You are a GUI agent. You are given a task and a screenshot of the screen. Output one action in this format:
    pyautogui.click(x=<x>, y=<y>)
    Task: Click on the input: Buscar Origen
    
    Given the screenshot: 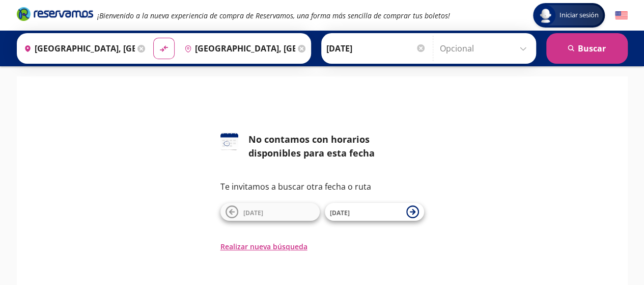 What is the action you would take?
    pyautogui.click(x=77, y=49)
    